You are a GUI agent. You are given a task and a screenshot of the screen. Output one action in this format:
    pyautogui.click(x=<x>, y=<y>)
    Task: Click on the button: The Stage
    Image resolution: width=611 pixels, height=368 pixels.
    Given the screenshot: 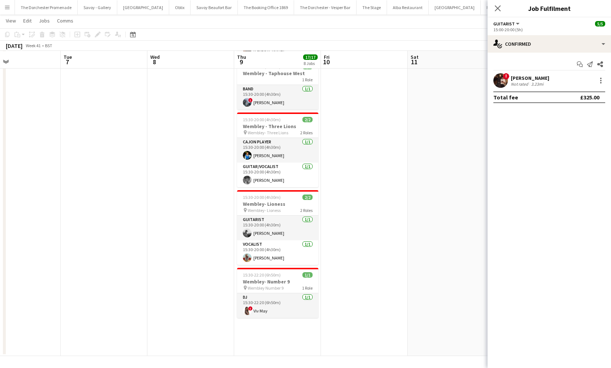 What is the action you would take?
    pyautogui.click(x=372, y=7)
    